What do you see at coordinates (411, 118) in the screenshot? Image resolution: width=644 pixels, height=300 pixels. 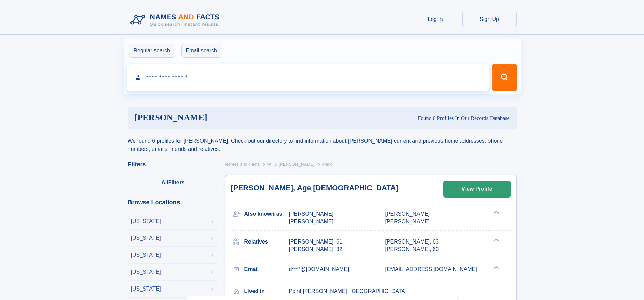 I see `div: Found 6 Profiles In Our Records Database` at bounding box center [411, 118].